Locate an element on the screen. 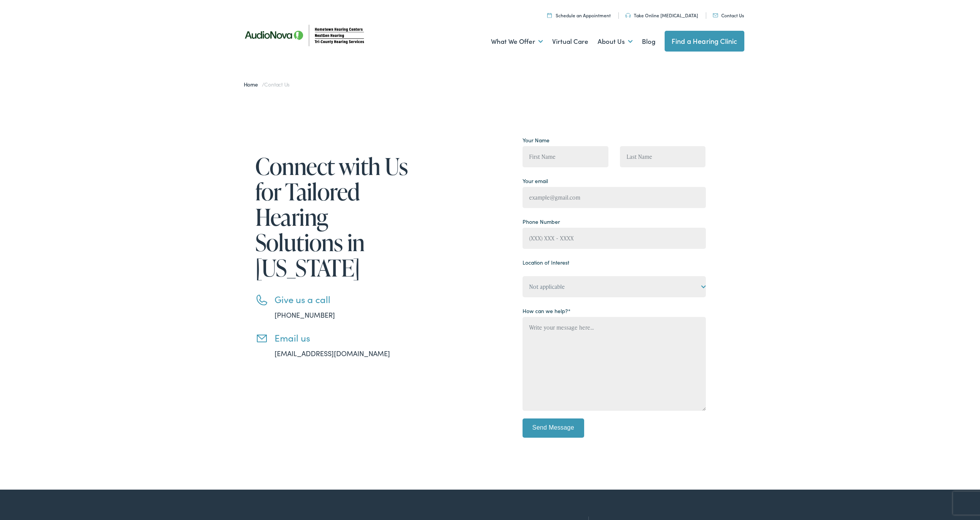 This screenshot has height=520, width=980. a: Contact Us is located at coordinates (728, 15).